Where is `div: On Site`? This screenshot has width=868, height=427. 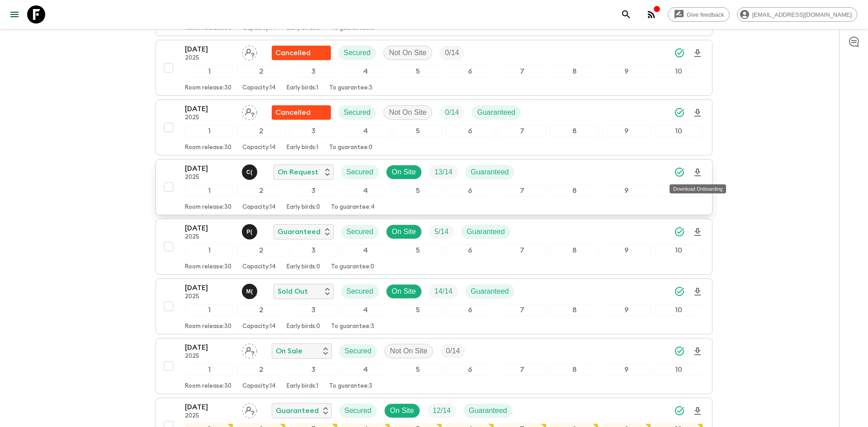 div: On Site is located at coordinates (404, 292).